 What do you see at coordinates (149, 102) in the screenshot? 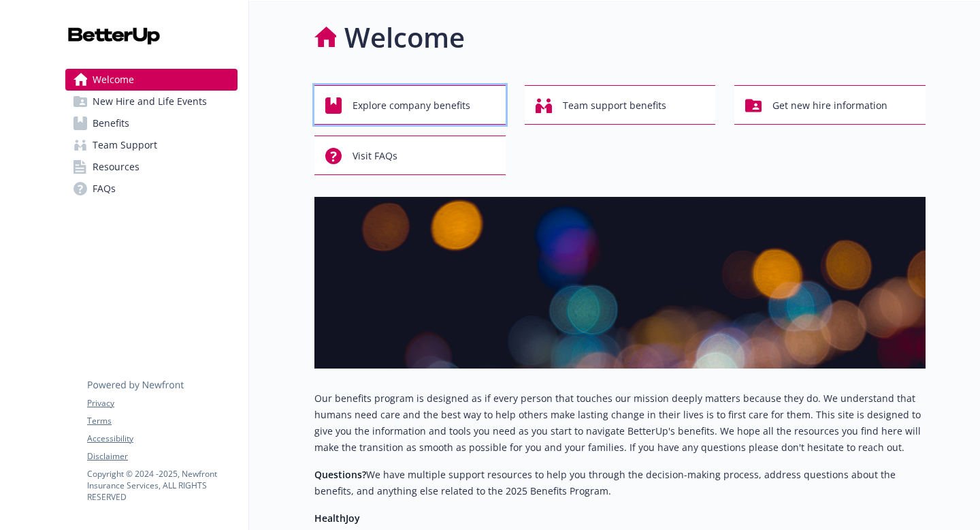
I see `span: New Hire and Life Events` at bounding box center [149, 102].